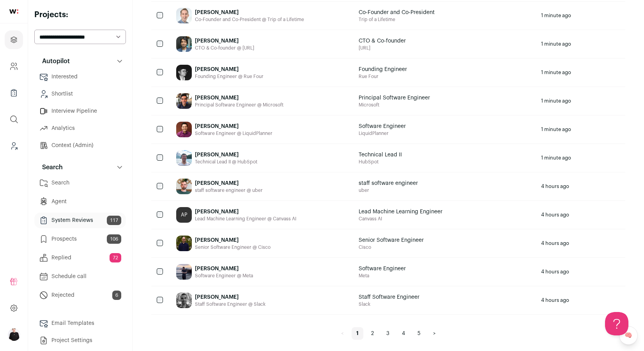 This screenshot has height=351, width=644. What do you see at coordinates (239, 105) in the screenshot?
I see `div: Principal Software Engineer @ Microsoft` at bounding box center [239, 105].